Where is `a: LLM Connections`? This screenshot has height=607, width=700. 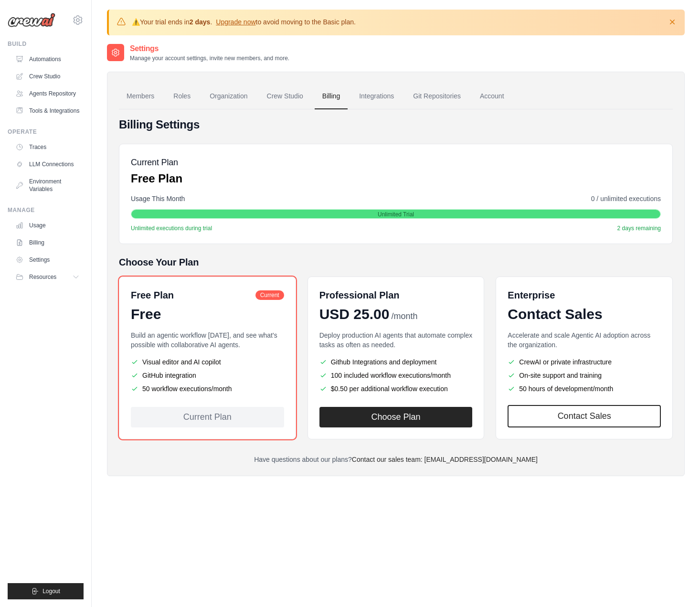
a: LLM Connections is located at coordinates (48, 164).